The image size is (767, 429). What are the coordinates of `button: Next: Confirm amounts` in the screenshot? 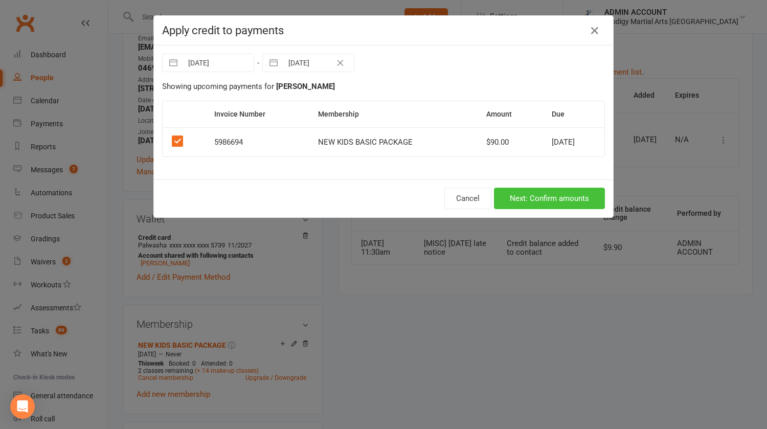 It's located at (549, 198).